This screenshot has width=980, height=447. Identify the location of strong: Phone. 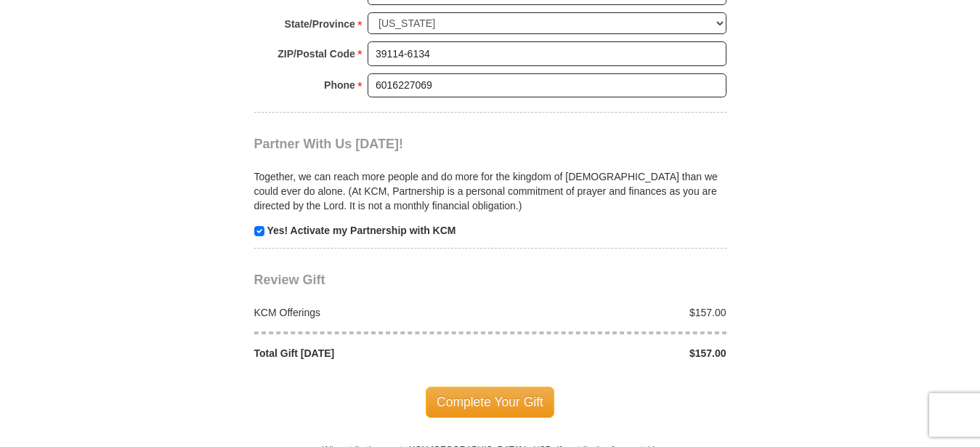
(339, 85).